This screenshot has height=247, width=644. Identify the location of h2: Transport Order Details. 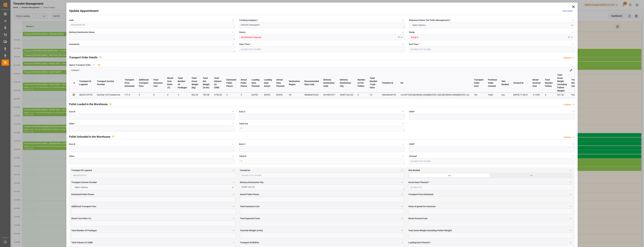
(83, 57).